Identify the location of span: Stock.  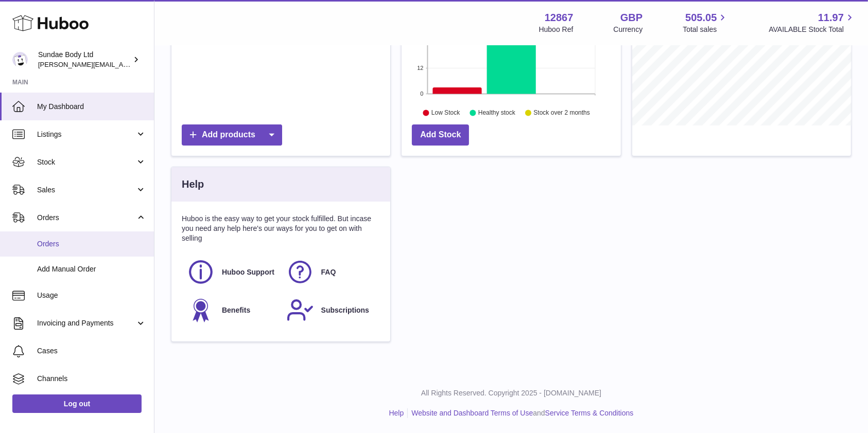
(86, 162).